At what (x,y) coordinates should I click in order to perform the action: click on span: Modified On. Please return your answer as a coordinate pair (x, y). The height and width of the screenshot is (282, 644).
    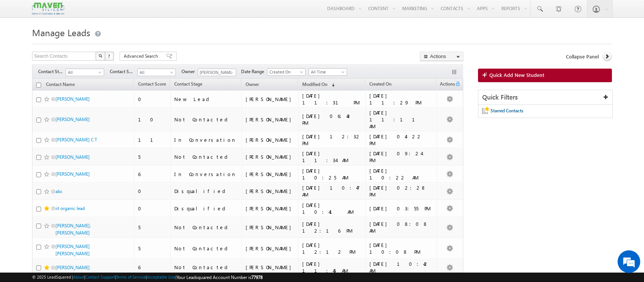
    Looking at the image, I should click on (314, 84).